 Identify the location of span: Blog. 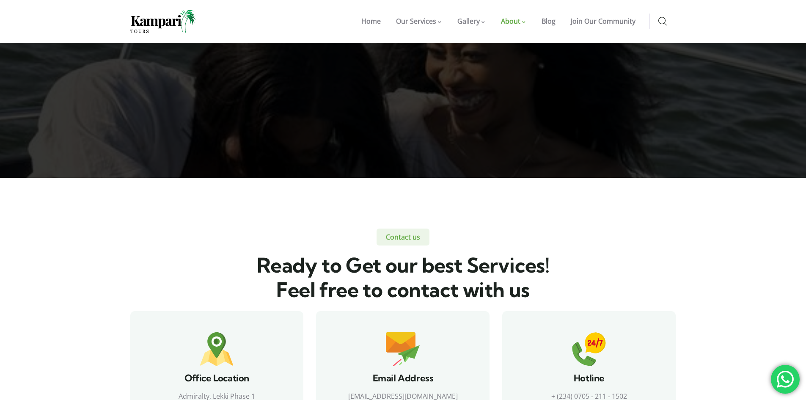
(548, 21).